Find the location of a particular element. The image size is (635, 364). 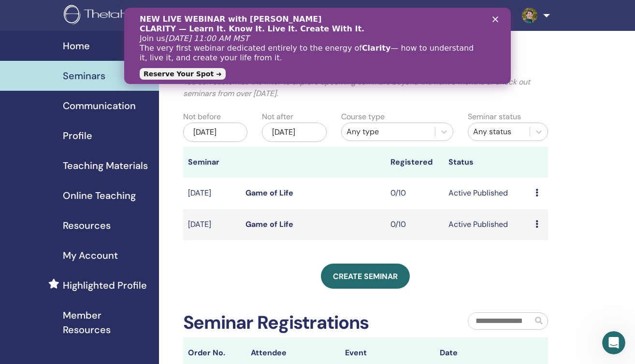

div: Any type is located at coordinates (388, 132).